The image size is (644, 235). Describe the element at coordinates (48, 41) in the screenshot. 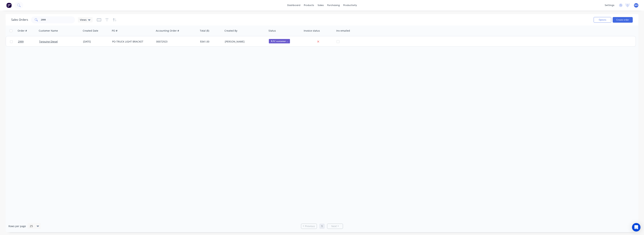

I see `a: Torquing Diesel` at that location.